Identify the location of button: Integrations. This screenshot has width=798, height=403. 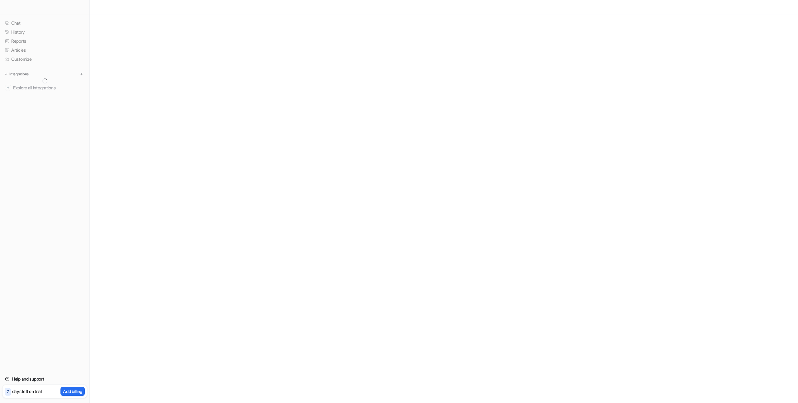
(17, 74).